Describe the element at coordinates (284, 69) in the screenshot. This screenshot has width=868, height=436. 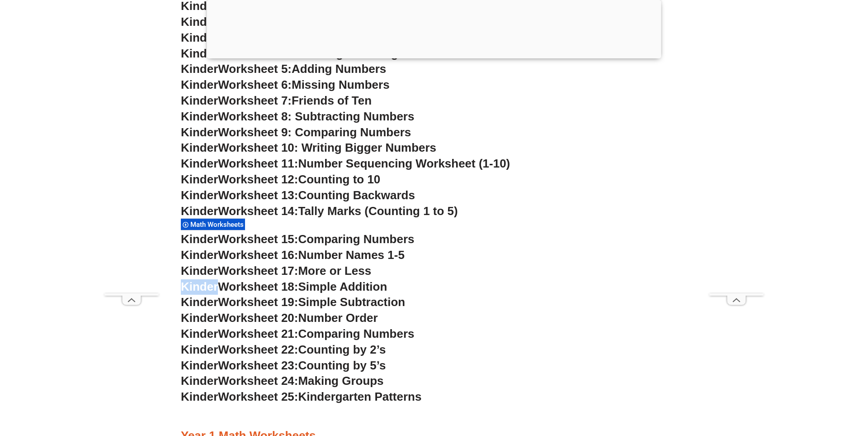
I see `a: KinderWorksheet 5:Adding Numbers` at that location.